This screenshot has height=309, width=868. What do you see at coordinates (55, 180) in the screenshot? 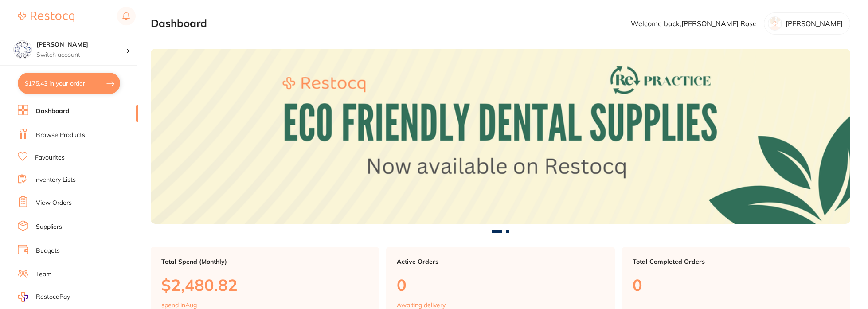
I see `a: Inventory Lists` at bounding box center [55, 180].